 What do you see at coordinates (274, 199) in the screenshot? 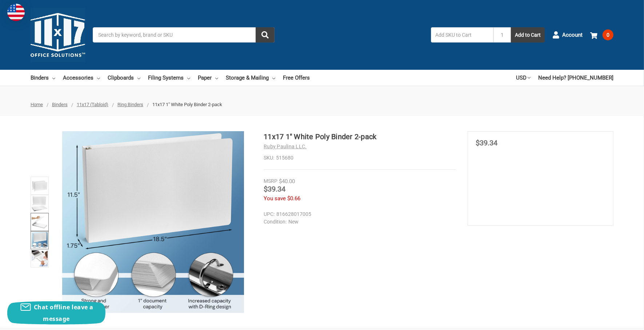
I see `span: You save` at bounding box center [274, 199].